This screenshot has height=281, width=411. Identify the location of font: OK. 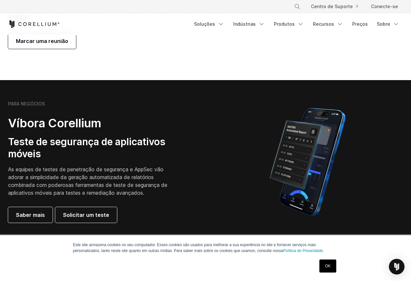
(328, 266).